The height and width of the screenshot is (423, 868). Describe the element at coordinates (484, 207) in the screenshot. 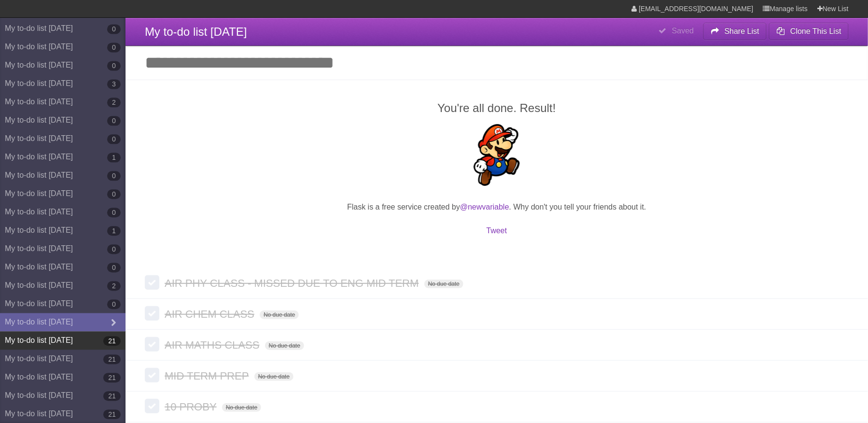

I see `a: @newvariable` at that location.